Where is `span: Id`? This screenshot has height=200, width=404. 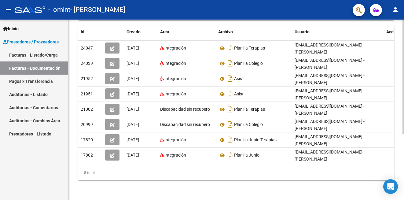 span: Id is located at coordinates (82, 32).